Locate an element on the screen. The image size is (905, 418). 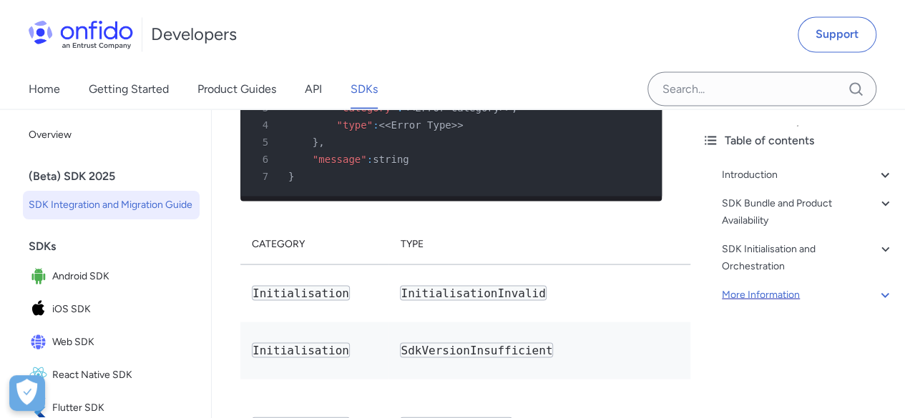
span: <<Error category>> is located at coordinates (457, 107).